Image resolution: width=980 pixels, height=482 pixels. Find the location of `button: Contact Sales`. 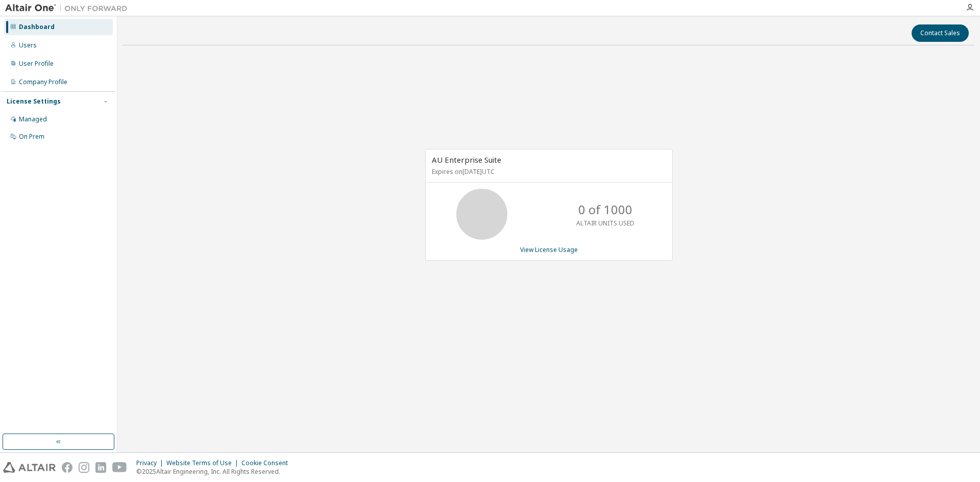

button: Contact Sales is located at coordinates (940, 33).